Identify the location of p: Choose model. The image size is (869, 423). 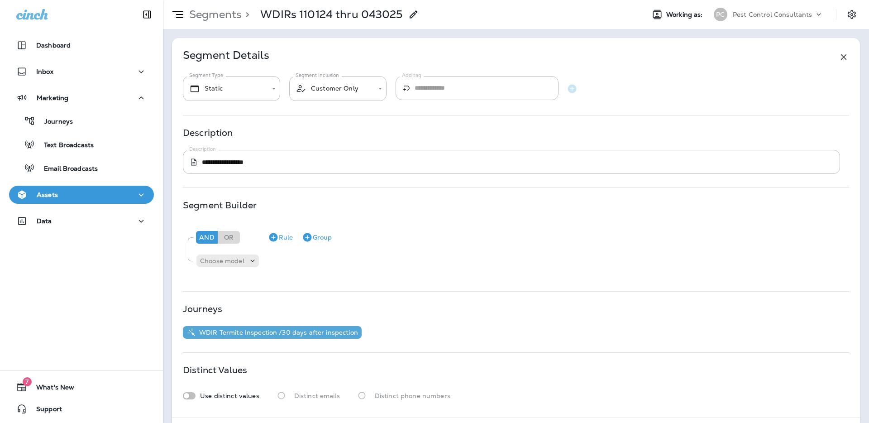
(222, 261).